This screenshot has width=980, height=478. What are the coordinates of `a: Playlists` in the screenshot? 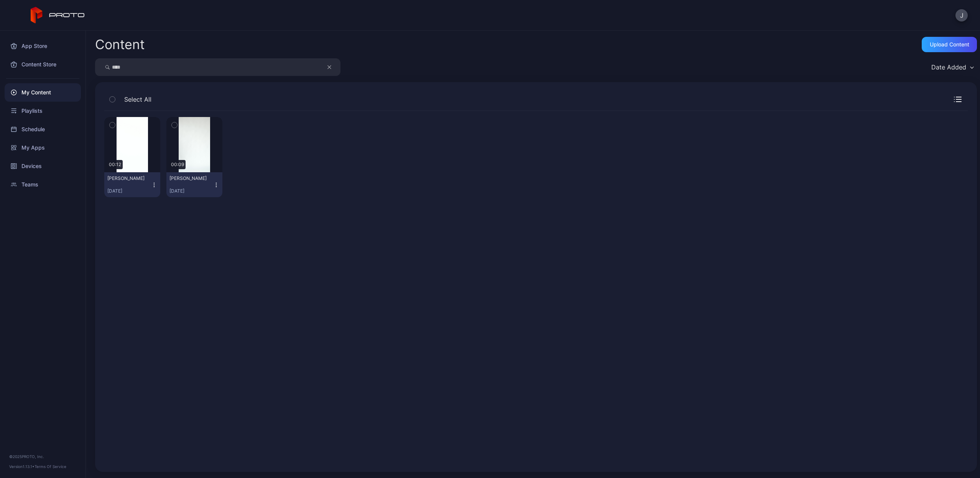 It's located at (42, 111).